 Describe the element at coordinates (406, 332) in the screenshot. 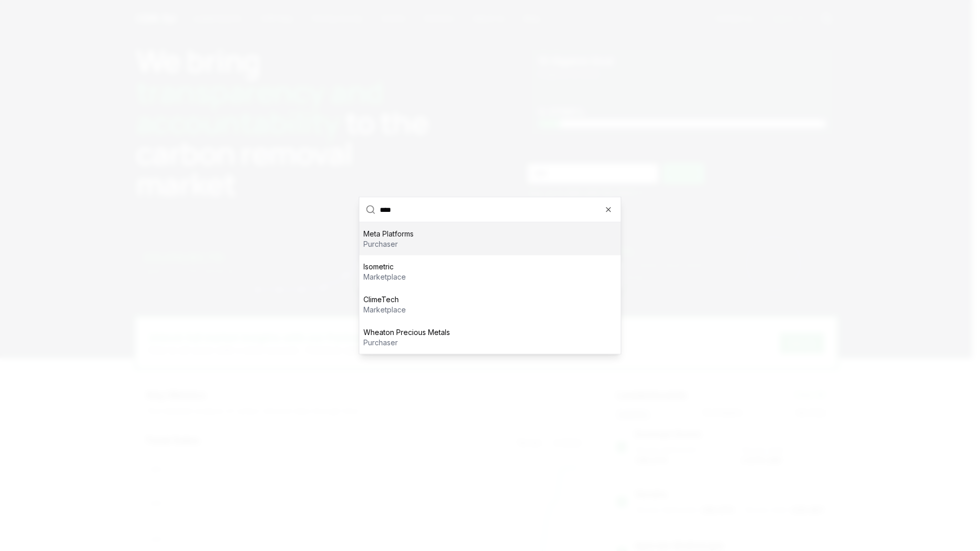

I see `p: Wheaton Precious Metals` at that location.